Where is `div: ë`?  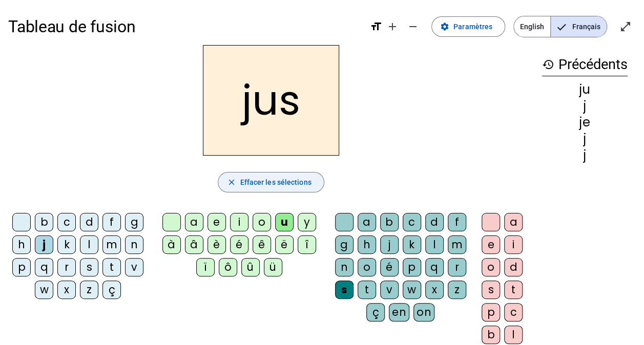 div: ë is located at coordinates (284, 245).